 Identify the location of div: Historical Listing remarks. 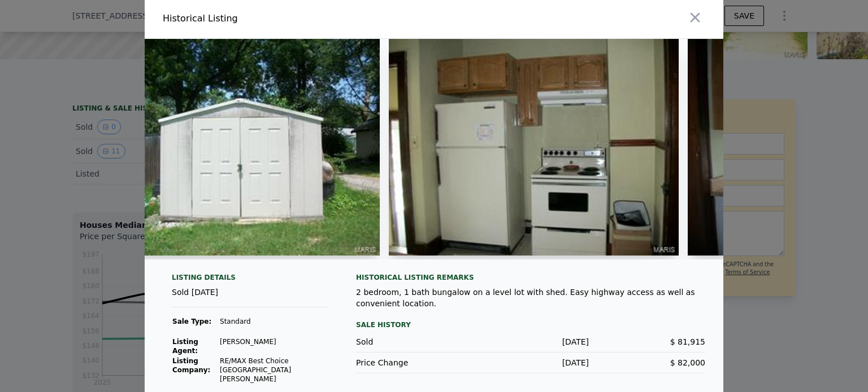
(530, 278).